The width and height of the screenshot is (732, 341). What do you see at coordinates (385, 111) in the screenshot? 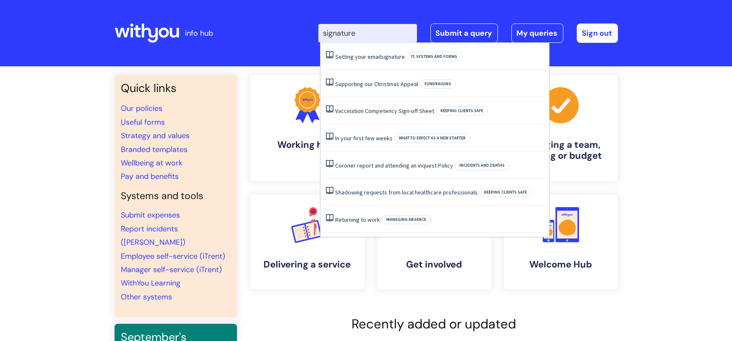
I see `a: Vaccination Competency Sign-off Sheet` at bounding box center [385, 111].